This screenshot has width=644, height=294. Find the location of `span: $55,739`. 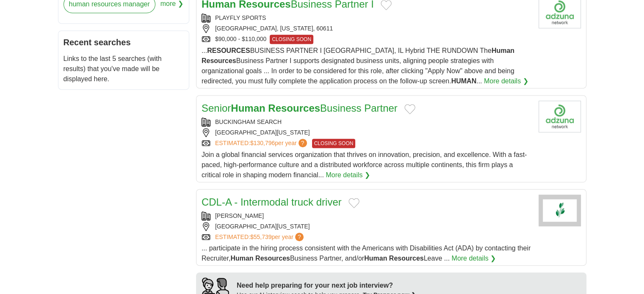

span: $55,739 is located at coordinates (261, 237).